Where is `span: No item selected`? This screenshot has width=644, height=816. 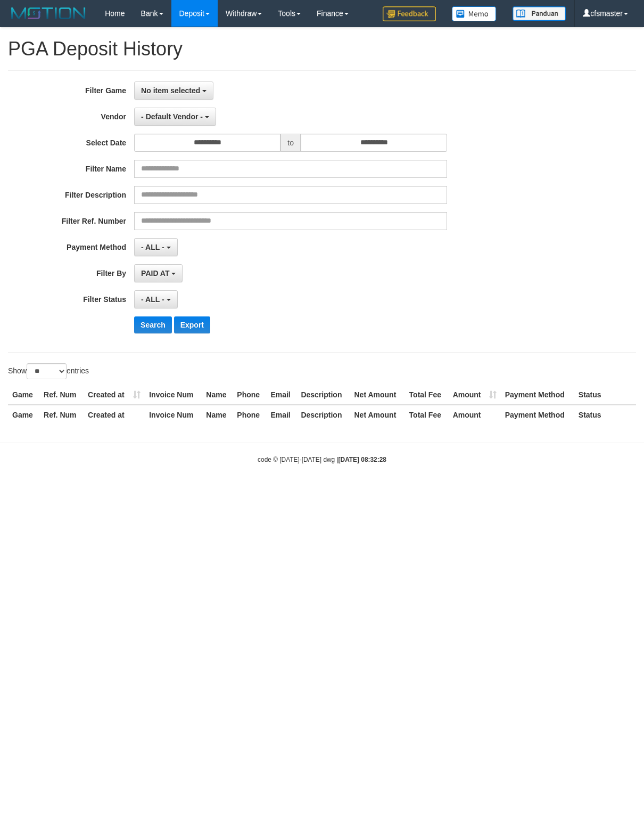 span: No item selected is located at coordinates (170, 91).